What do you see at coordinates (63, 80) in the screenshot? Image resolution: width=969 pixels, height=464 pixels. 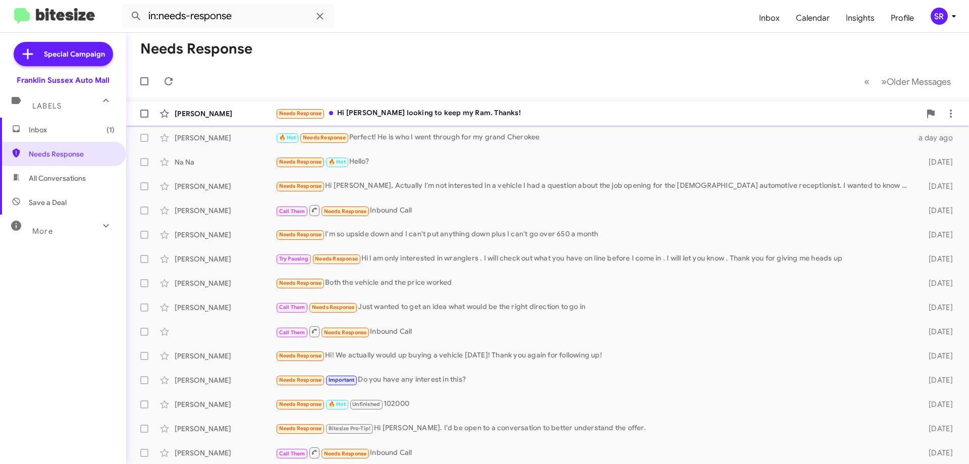 I see `div: Franklin Sussex Auto Mall` at bounding box center [63, 80].